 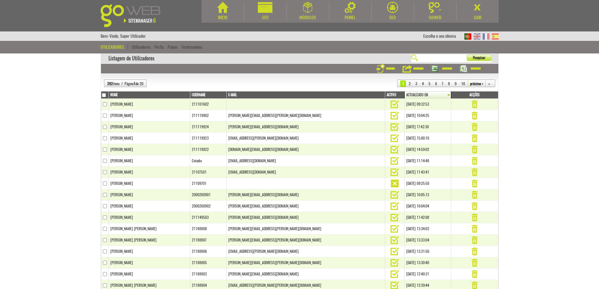 What do you see at coordinates (114, 47) in the screenshot?
I see `div: Utilizadores` at bounding box center [114, 47].